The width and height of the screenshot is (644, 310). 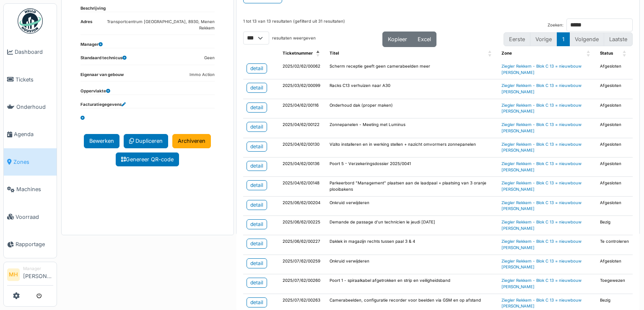 What do you see at coordinates (302, 284) in the screenshot?
I see `td: 2025/07/62/00260` at bounding box center [302, 284].